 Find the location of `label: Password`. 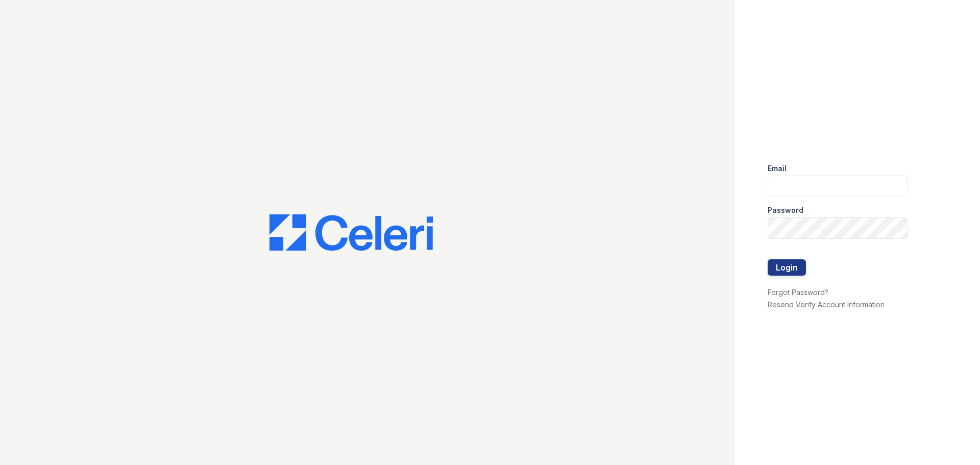

label: Password is located at coordinates (786, 210).